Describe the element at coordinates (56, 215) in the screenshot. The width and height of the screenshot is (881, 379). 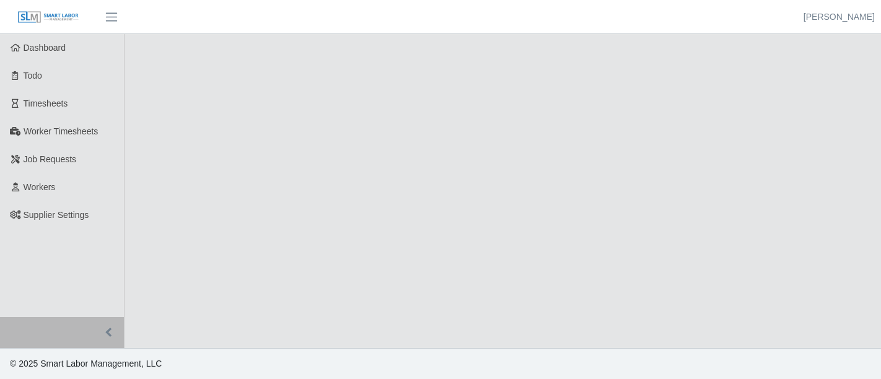
I see `span: Supplier Settings` at that location.